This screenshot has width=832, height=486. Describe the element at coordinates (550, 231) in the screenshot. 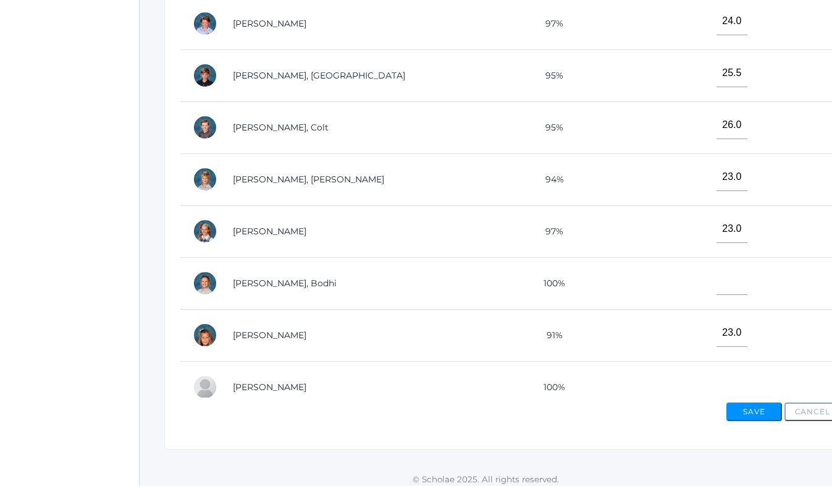

I see `td: 97%` at that location.